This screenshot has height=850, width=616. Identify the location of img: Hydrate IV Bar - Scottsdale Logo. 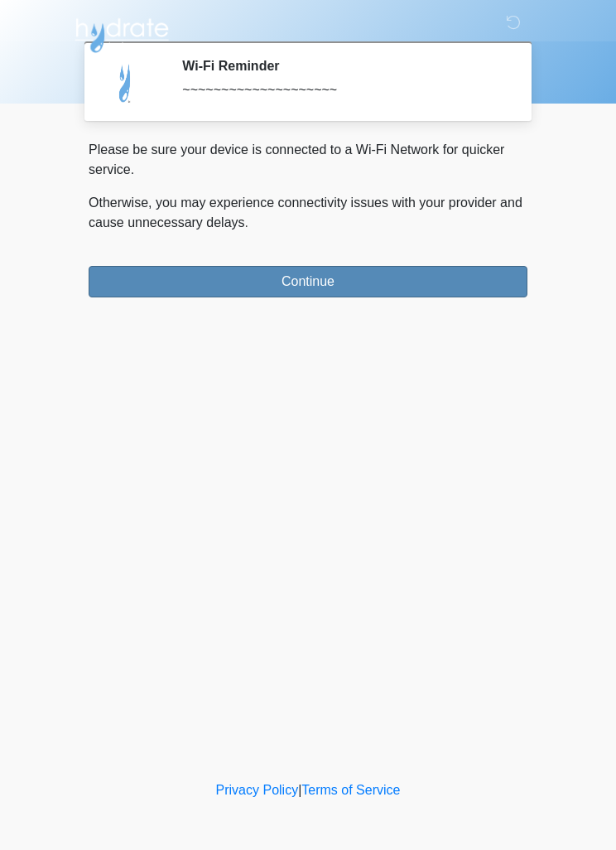
(122, 33).